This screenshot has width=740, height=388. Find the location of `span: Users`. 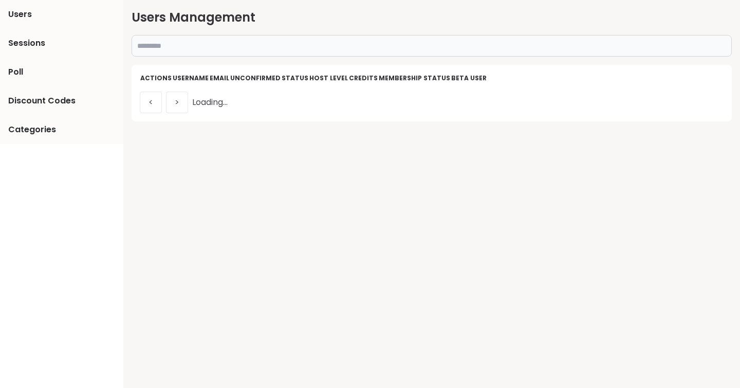

span: Users is located at coordinates (20, 14).